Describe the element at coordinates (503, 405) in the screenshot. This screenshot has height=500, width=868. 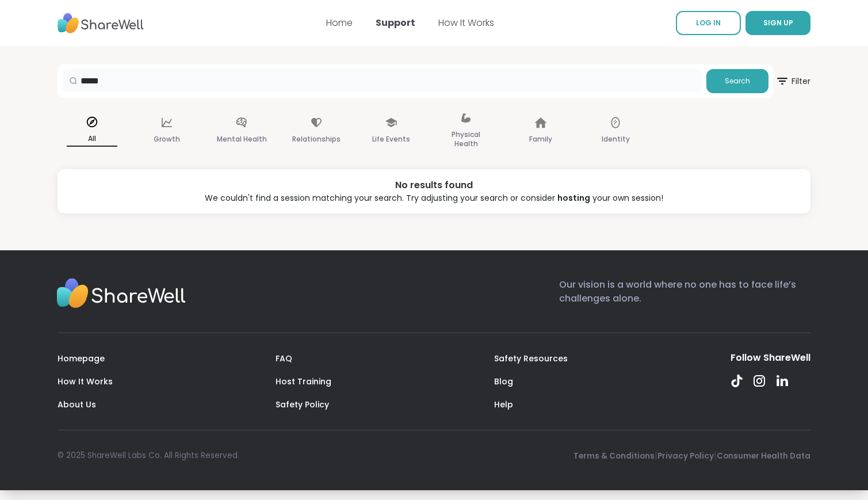
I see `a: Help` at that location.